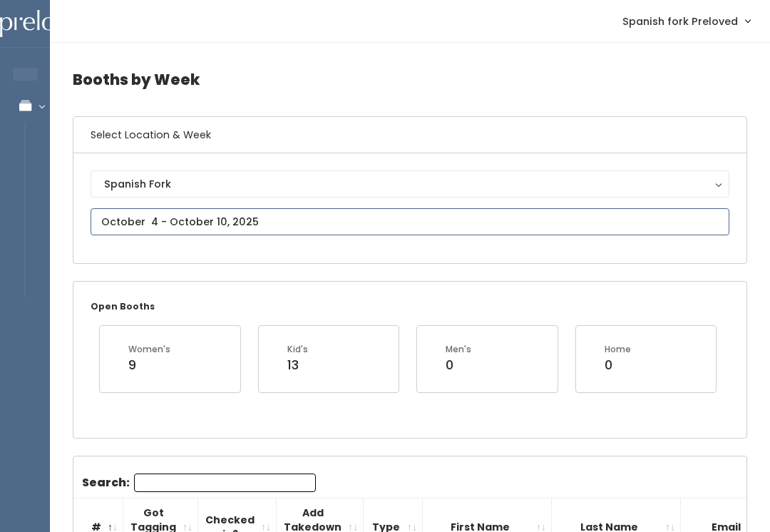 The image size is (770, 532). Describe the element at coordinates (410, 79) in the screenshot. I see `h4: Booths by Week` at that location.